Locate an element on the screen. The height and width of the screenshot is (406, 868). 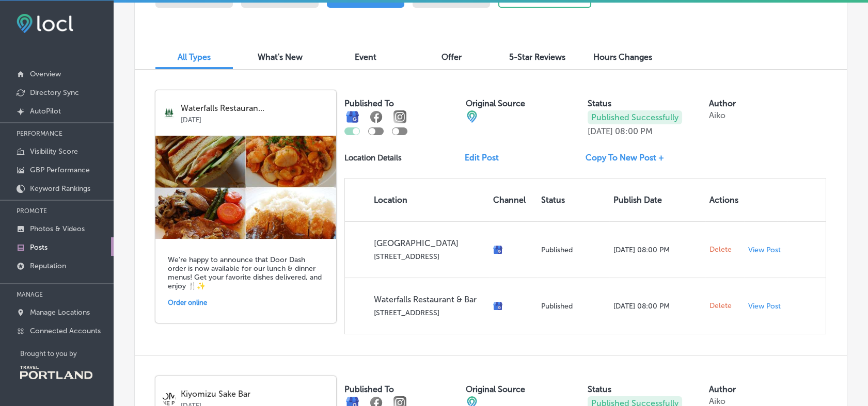
p: Kiyomizu Sake Bar is located at coordinates (254, 394).